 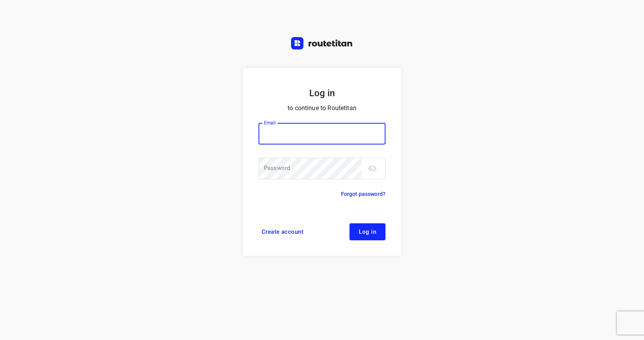 I want to click on button: Log in, so click(x=367, y=232).